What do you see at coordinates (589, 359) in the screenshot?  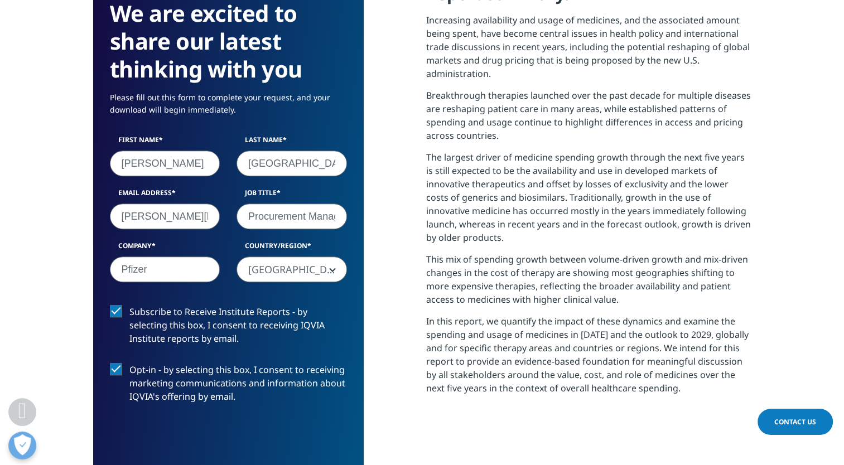 I see `p: In this report, we quantify the impact of these dynamics and examine the spending and usage of me...` at bounding box center [589, 359].